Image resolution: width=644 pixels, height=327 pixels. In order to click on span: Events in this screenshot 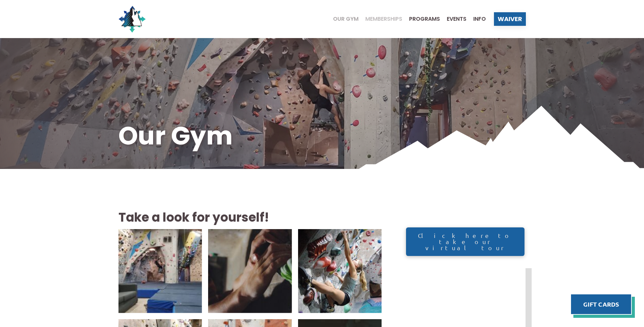, I will do `click(457, 19)`.